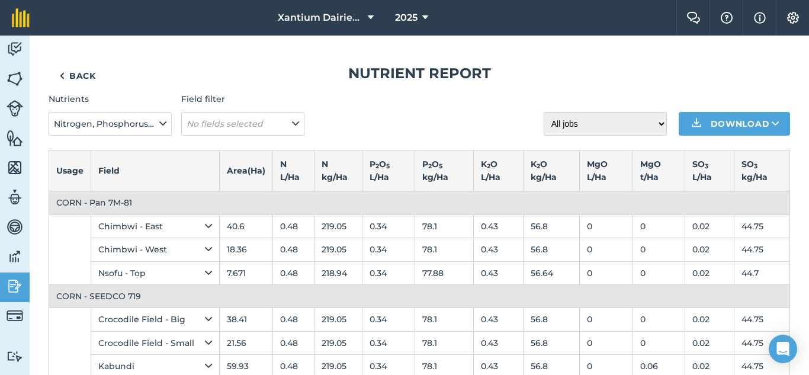  Describe the element at coordinates (419, 295) in the screenshot. I see `td: CORN - SEEDCO 719` at that location.